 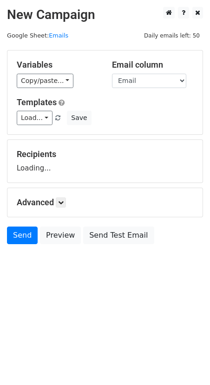 I want to click on h5: Variables, so click(x=57, y=65).